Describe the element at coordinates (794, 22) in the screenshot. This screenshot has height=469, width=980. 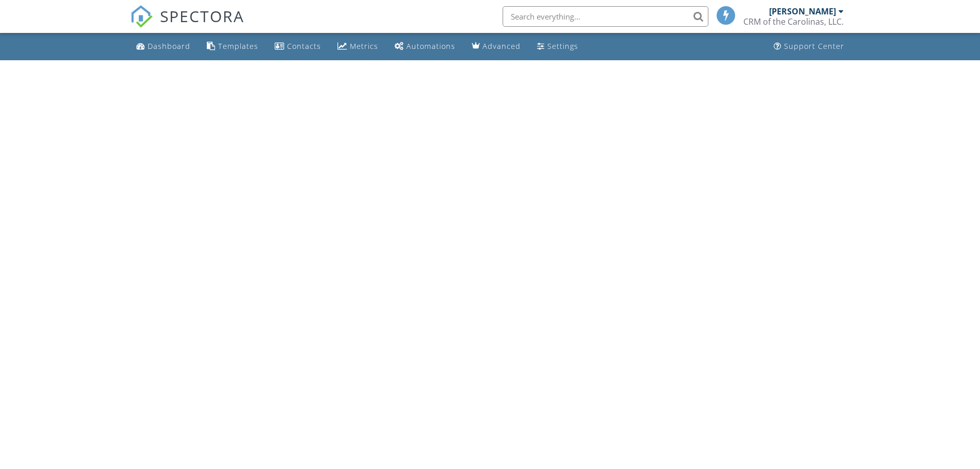
I see `div: CRM of the Carolinas, LLC.` at that location.